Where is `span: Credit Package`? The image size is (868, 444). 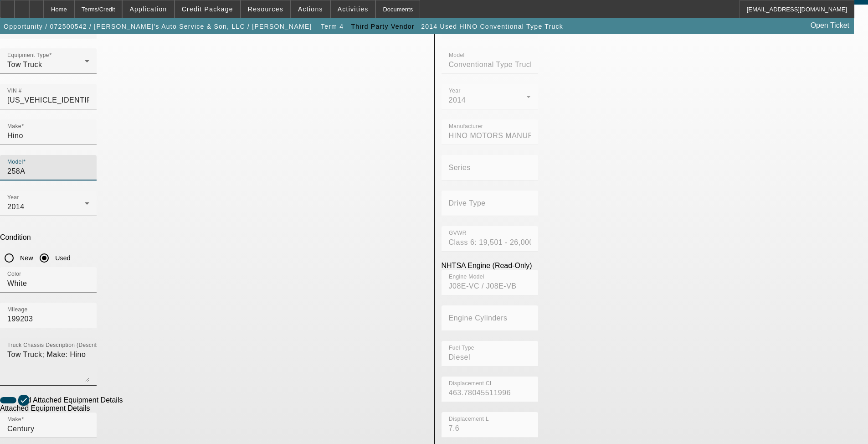
span: Credit Package is located at coordinates (208, 9).